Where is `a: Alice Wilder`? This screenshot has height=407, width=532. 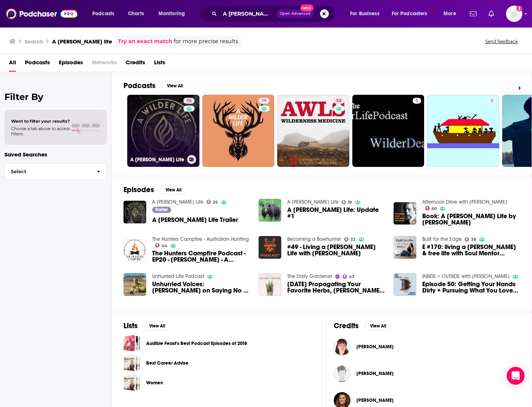
a: Alice Wilder is located at coordinates (342, 347).